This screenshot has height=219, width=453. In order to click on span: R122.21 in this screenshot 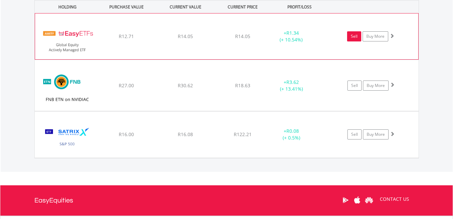, I will do `click(243, 134)`.